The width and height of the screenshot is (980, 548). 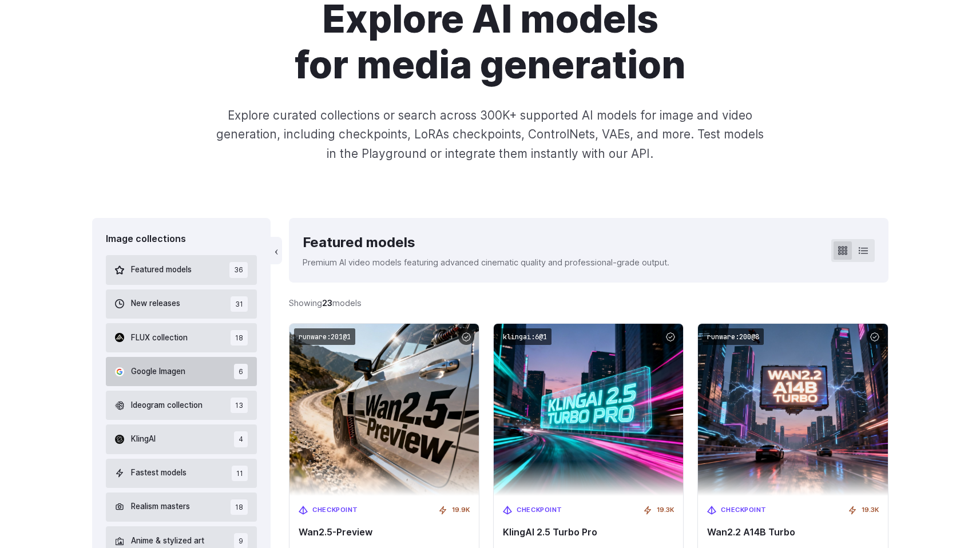 I want to click on span: Realism masters, so click(x=160, y=507).